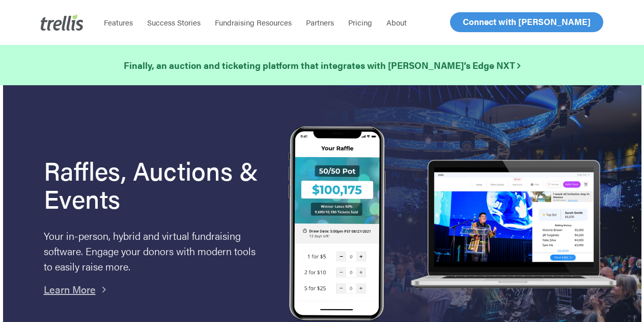  What do you see at coordinates (320, 22) in the screenshot?
I see `a: Partners` at bounding box center [320, 22].